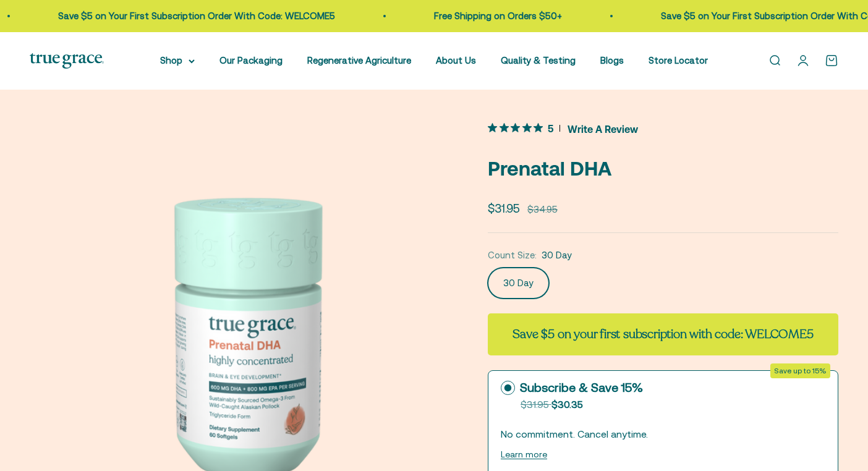 The width and height of the screenshot is (868, 471). Describe the element at coordinates (602, 128) in the screenshot. I see `span: Write A Review` at that location.